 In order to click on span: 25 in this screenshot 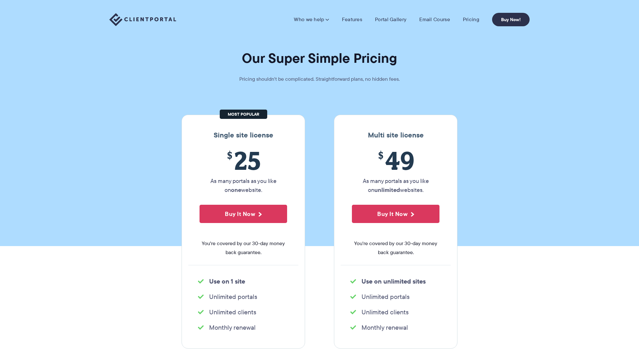, I will do `click(243, 161)`.